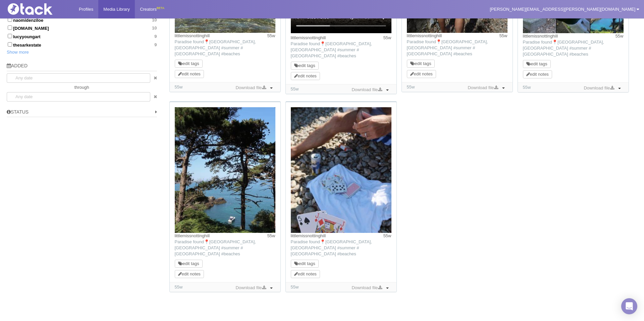 Image resolution: width=644 pixels, height=321 pixels. Describe the element at coordinates (341, 170) in the screenshot. I see `img: Image may contain: body part, hand, person, rock, accessories, wallet, can, tin, game, business c...` at that location.